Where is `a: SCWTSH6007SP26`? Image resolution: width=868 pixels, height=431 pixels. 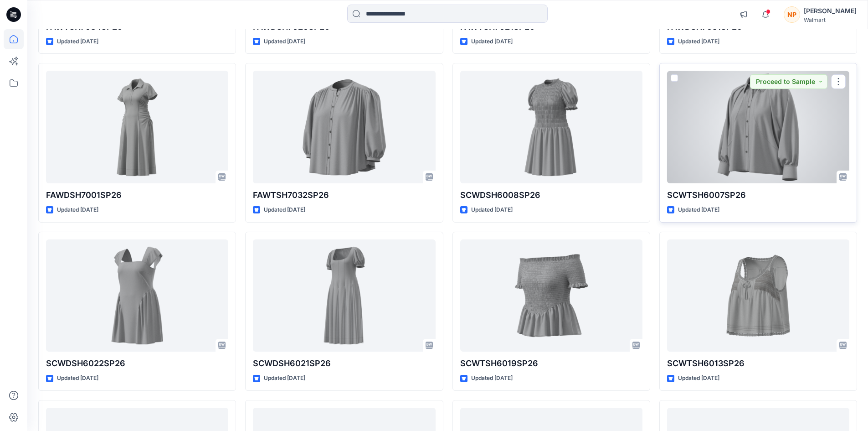
a: SCWTSH6007SP26 is located at coordinates (758, 127).